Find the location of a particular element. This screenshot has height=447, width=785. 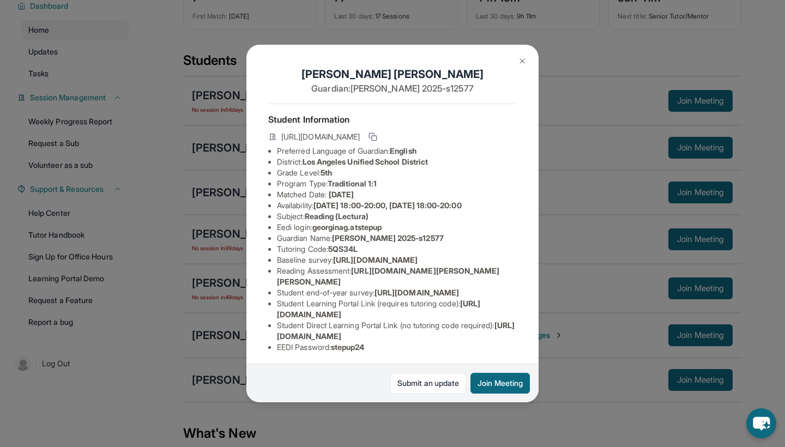

span: 5QS34L is located at coordinates (343, 248).